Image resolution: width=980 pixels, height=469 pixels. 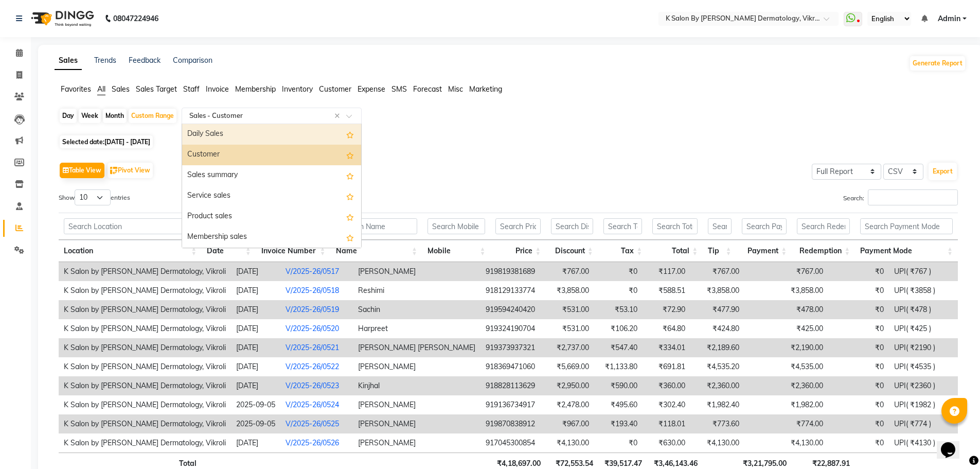 I want to click on input: Search Location, so click(x=130, y=226).